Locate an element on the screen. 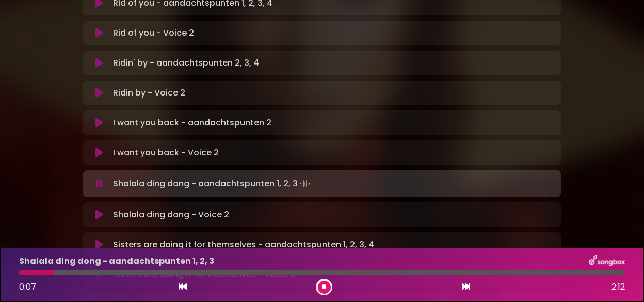 The image size is (644, 302). p: I want you back - aandachtspunten 2 is located at coordinates (192, 123).